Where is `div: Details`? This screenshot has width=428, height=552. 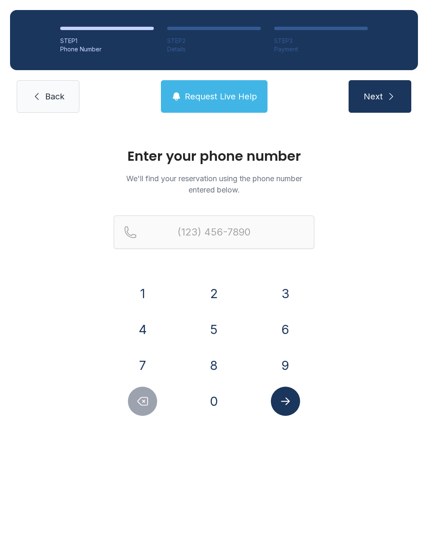
div: Details is located at coordinates (214, 49).